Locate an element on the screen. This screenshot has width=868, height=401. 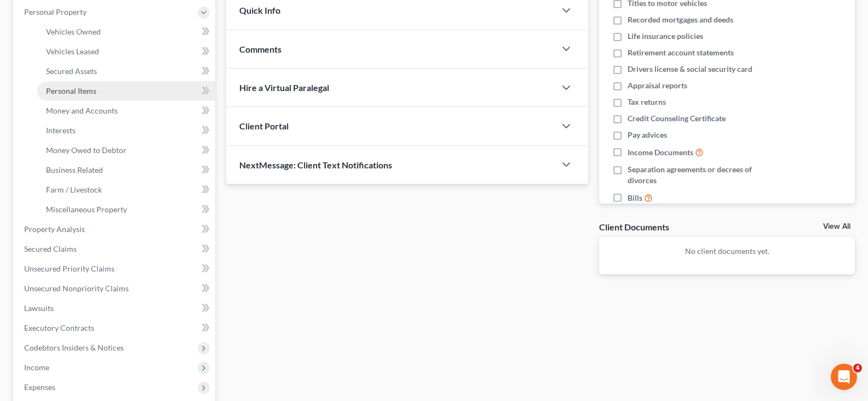
span: Separation agreements or decrees of divorces is located at coordinates (705, 175).